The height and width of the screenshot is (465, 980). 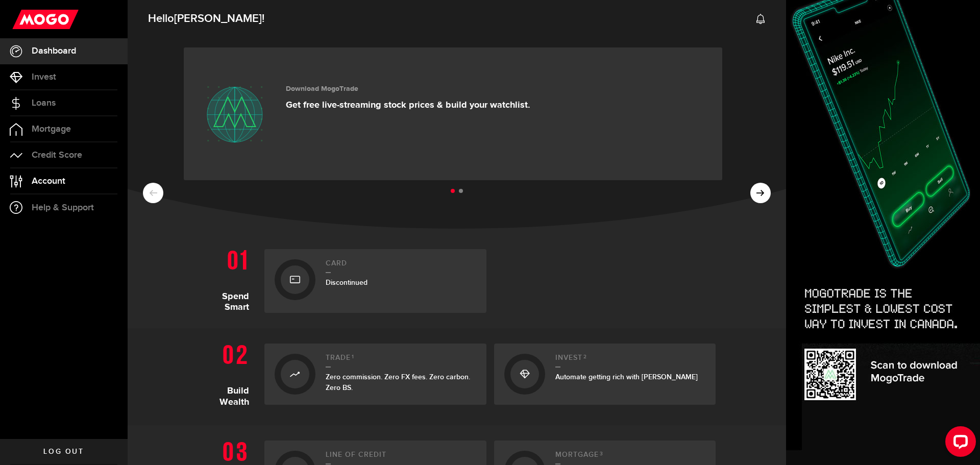 I want to click on sup: 3, so click(x=601, y=453).